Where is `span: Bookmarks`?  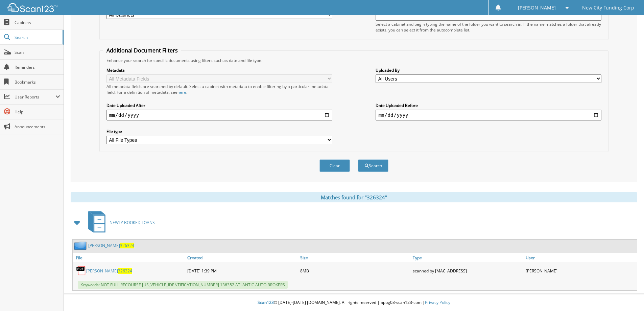
span: Bookmarks is located at coordinates (37, 82).